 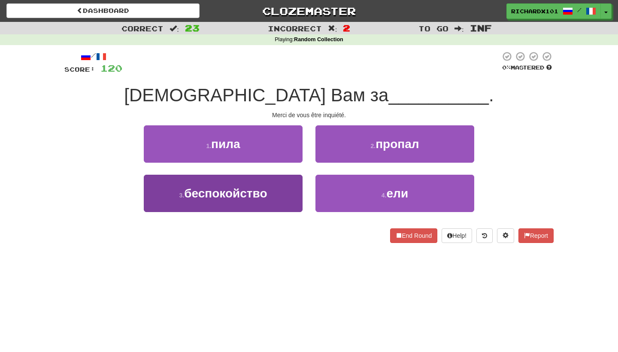 What do you see at coordinates (318, 39) in the screenshot?
I see `strong: Random Collection` at bounding box center [318, 39].